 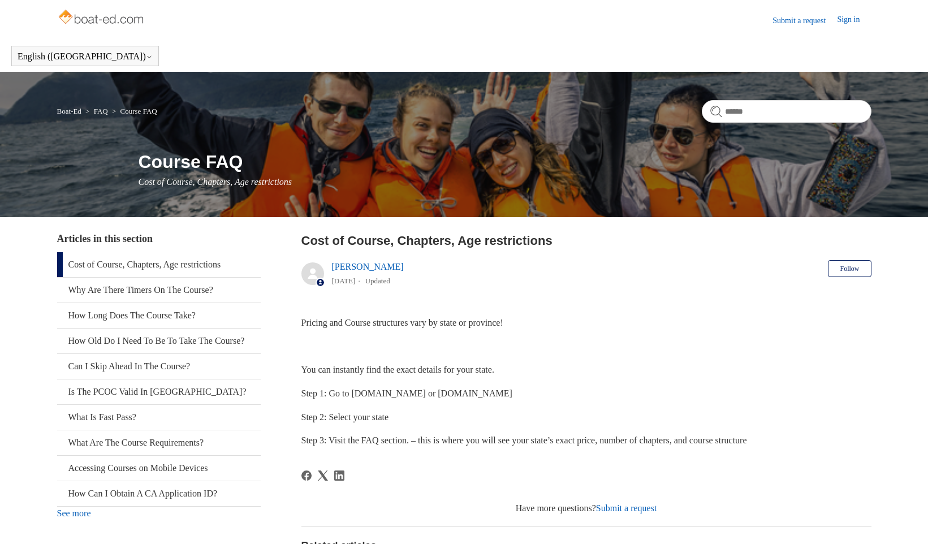 I want to click on a: Course FAQ, so click(x=139, y=111).